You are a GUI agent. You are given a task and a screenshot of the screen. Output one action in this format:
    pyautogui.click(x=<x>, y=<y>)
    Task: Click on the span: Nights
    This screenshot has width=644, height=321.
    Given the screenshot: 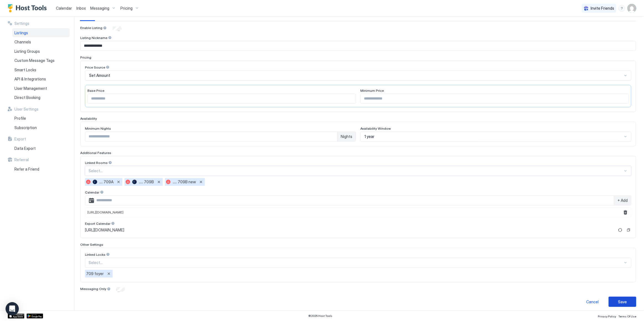 What is the action you would take?
    pyautogui.click(x=346, y=137)
    